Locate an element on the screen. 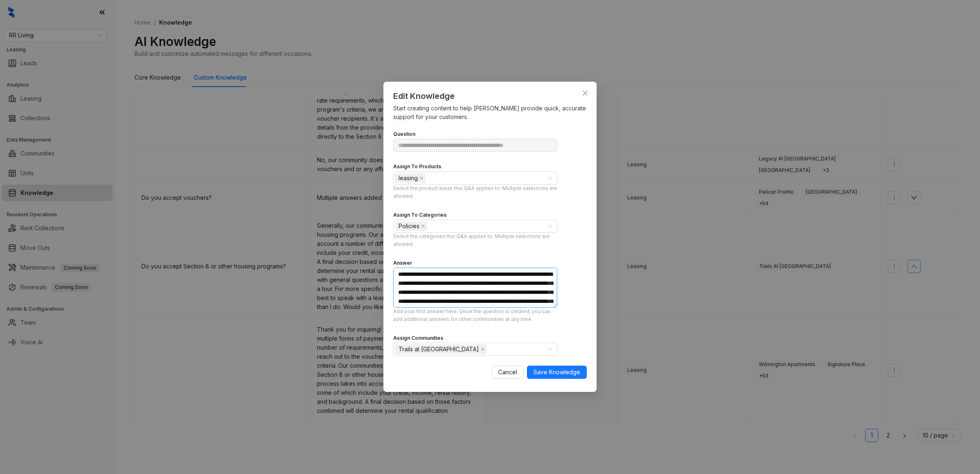 The height and width of the screenshot is (474, 980). div: Edit Knowledge is located at coordinates (490, 96).